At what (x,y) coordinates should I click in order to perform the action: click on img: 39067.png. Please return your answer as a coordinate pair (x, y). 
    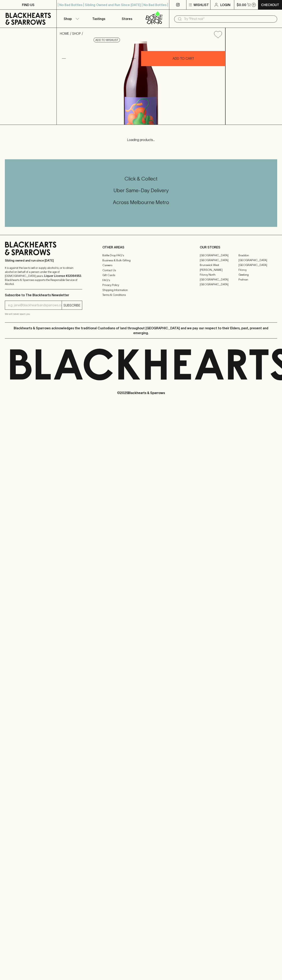
    Looking at the image, I should click on (141, 83).